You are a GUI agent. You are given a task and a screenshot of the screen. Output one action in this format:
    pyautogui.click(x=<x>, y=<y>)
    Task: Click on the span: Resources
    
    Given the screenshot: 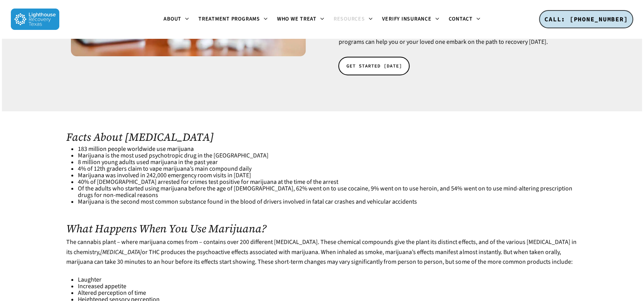 What is the action you would take?
    pyautogui.click(x=349, y=19)
    